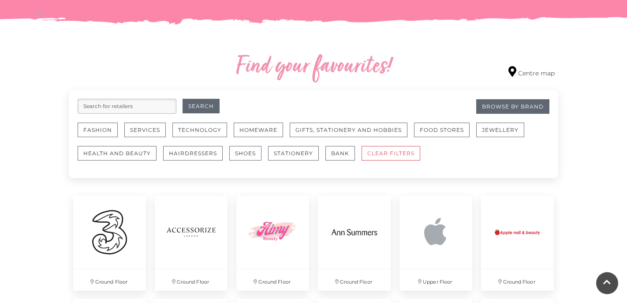 This screenshot has height=303, width=627. What do you see at coordinates (148, 134) in the screenshot?
I see `a: Services` at bounding box center [148, 134].